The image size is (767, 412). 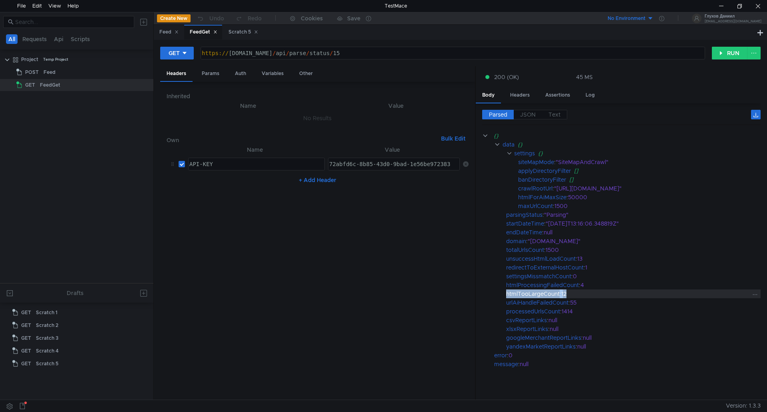 What do you see at coordinates (353, 18) in the screenshot?
I see `div: Save` at bounding box center [353, 18].